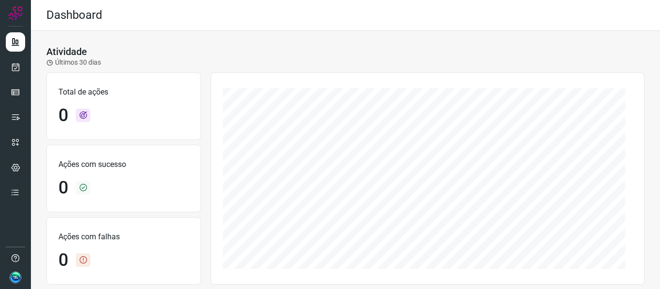 The height and width of the screenshot is (289, 660). Describe the element at coordinates (124, 237) in the screenshot. I see `p: Ações com falhas` at that location.